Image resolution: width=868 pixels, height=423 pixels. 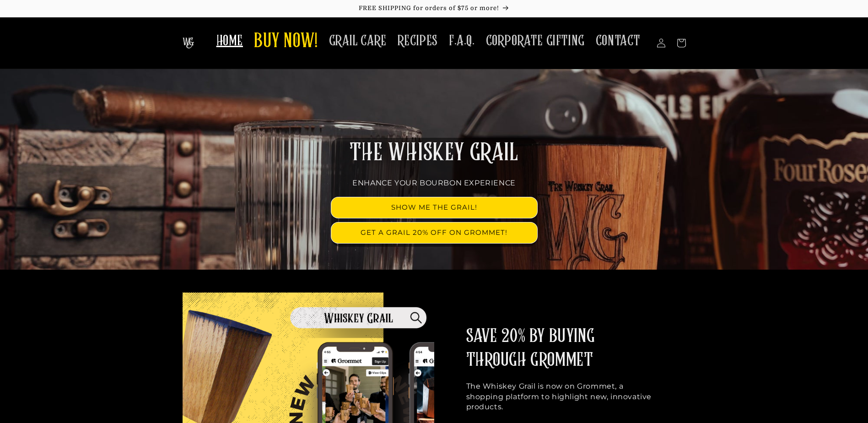 What do you see at coordinates (618, 40) in the screenshot?
I see `a: CONTACT` at bounding box center [618, 40].